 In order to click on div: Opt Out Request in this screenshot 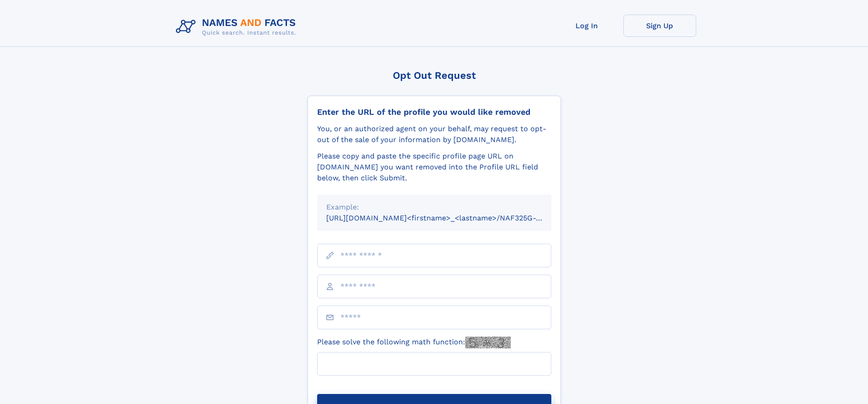, I will do `click(434, 75)`.